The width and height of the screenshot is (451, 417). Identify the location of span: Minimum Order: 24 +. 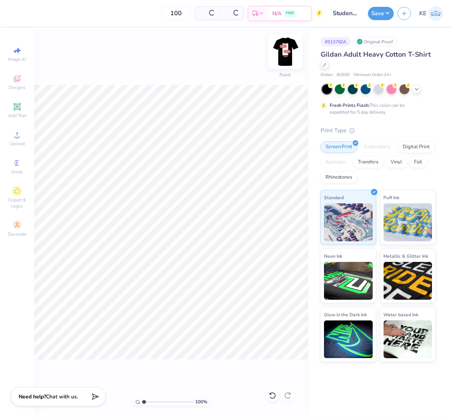
(373, 75).